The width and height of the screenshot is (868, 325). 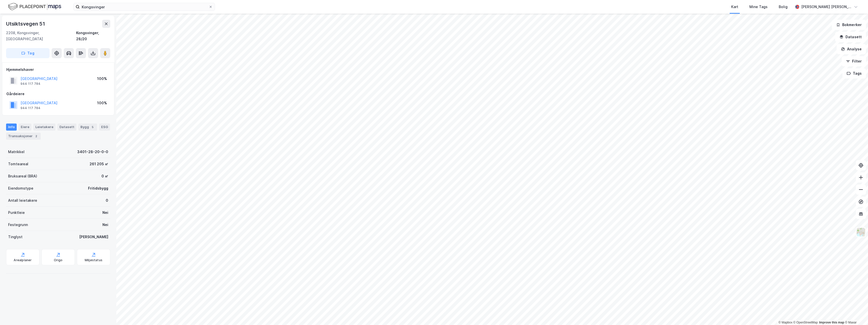 What do you see at coordinates (58, 70) in the screenshot?
I see `div: Hjemmelshaver` at bounding box center [58, 70].